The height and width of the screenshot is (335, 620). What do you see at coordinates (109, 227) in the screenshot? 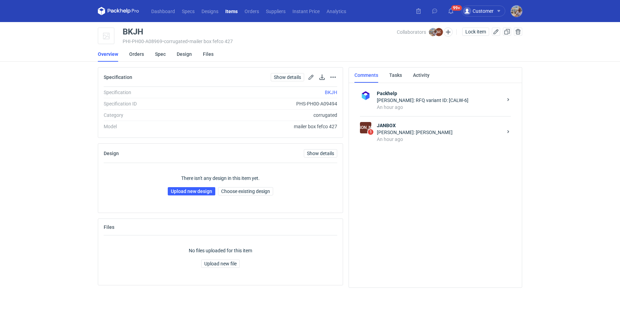
I see `h2: Files` at bounding box center [109, 227].